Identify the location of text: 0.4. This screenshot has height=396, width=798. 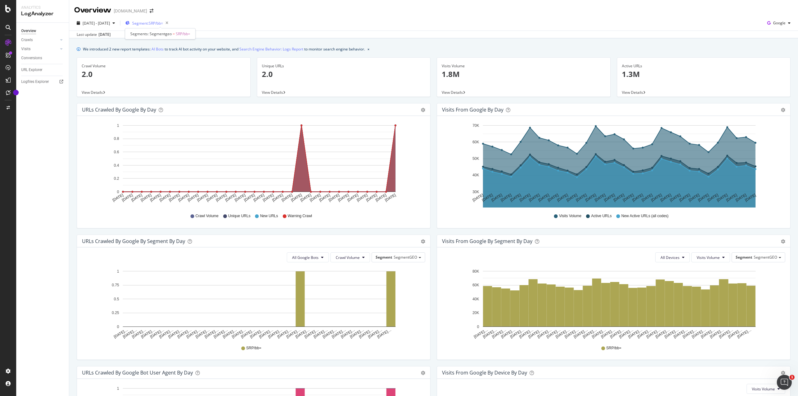
(116, 165).